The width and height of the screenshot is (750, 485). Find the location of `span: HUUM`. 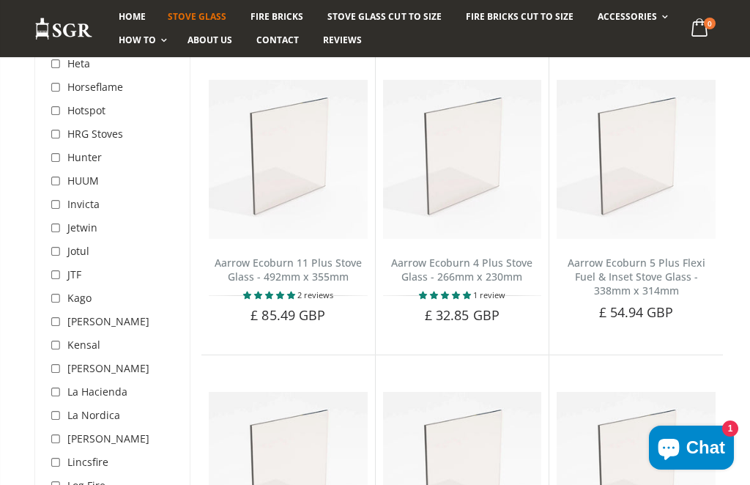

span: HUUM is located at coordinates (83, 180).